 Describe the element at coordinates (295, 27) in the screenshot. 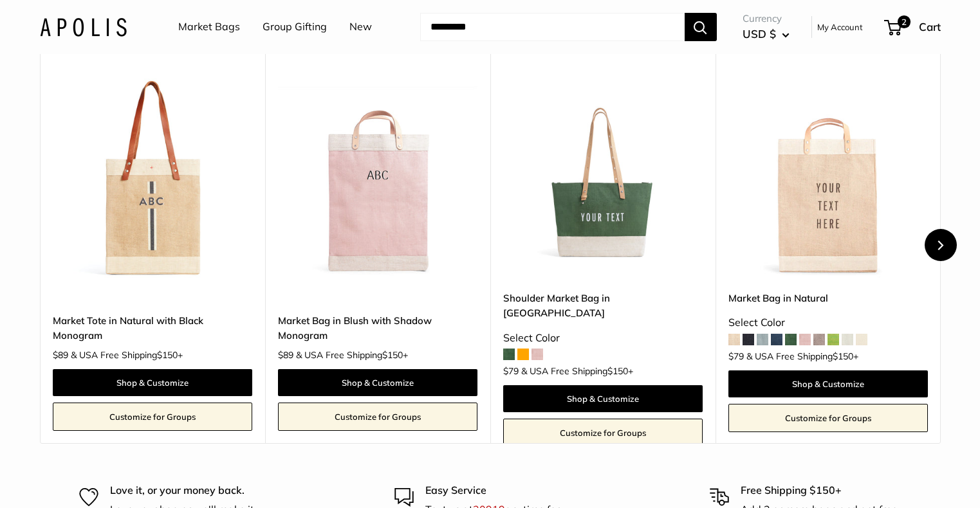

I see `a: Group Gifting` at that location.